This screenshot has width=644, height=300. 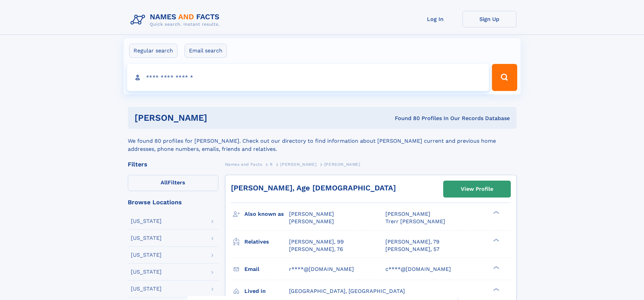 I want to click on button: Search Button, so click(x=504, y=78).